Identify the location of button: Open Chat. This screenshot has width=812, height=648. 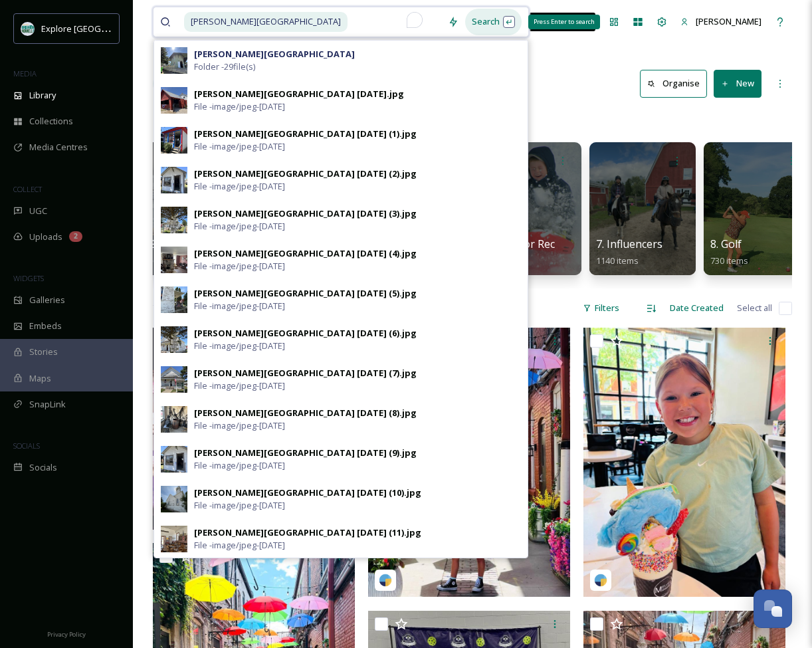
(773, 610).